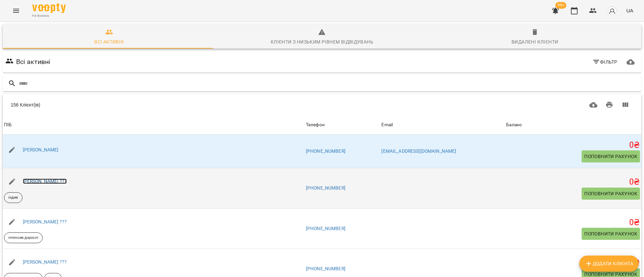  Describe the element at coordinates (315, 125) in the screenshot. I see `div: Телефон` at that location.